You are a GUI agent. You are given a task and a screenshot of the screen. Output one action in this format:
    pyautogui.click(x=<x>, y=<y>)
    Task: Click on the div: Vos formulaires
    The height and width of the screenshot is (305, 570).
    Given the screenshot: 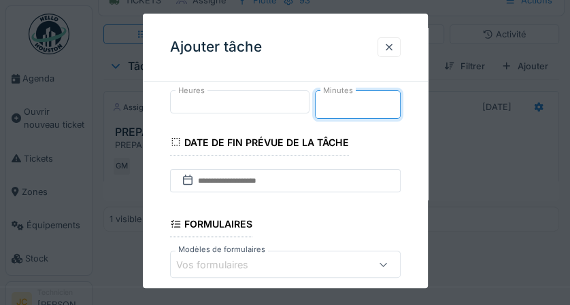 What is the action you would take?
    pyautogui.click(x=222, y=265)
    